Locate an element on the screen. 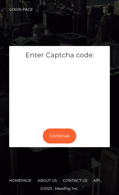  button: Toggle navigation is located at coordinates (104, 9).